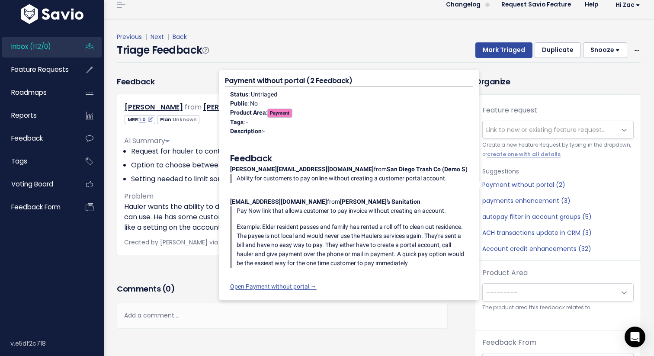 The image size is (654, 356). What do you see at coordinates (37, 139) in the screenshot?
I see `a: Feedback` at bounding box center [37, 139].